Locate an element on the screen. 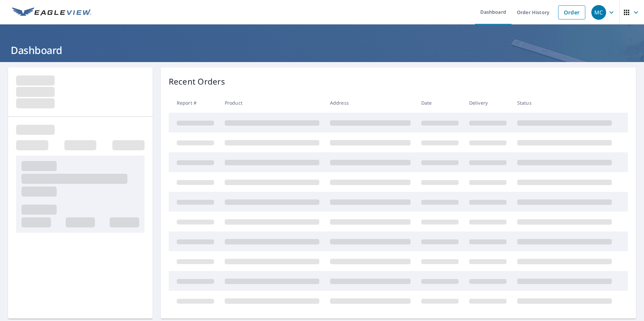 The width and height of the screenshot is (644, 321). th: Address is located at coordinates (370, 103).